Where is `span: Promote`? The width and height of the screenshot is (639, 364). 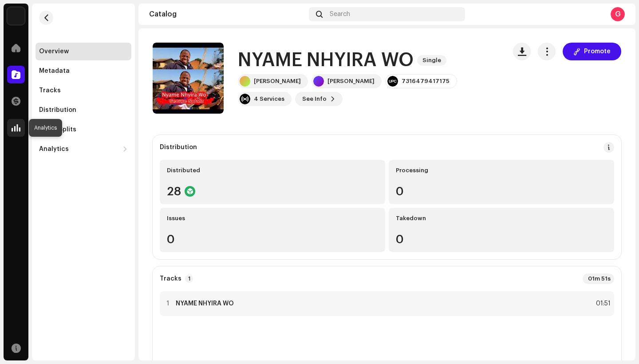 span: Promote is located at coordinates (597, 51).